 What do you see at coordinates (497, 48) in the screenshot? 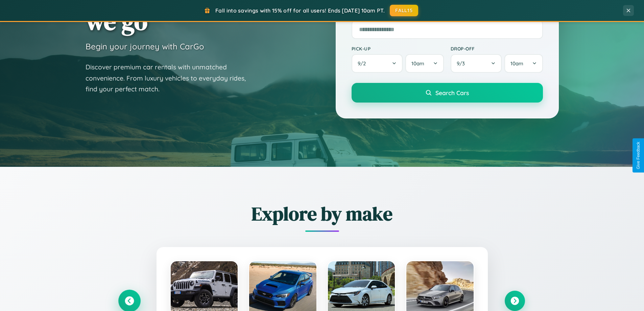
I see `label: Drop-off` at bounding box center [497, 48].